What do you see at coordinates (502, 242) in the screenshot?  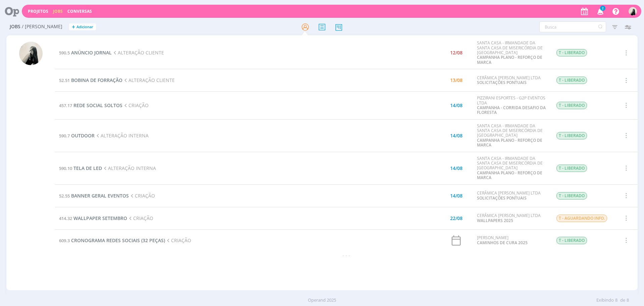 I see `a: CAMINHOS DE CURA 2025` at bounding box center [502, 242].